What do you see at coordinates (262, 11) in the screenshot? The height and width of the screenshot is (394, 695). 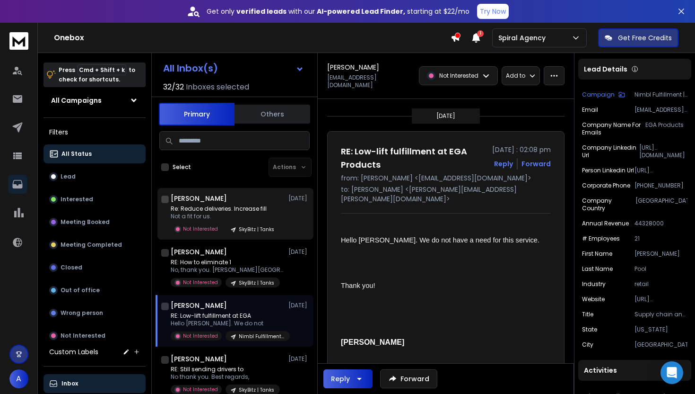 I see `strong: verified leads` at bounding box center [262, 11].